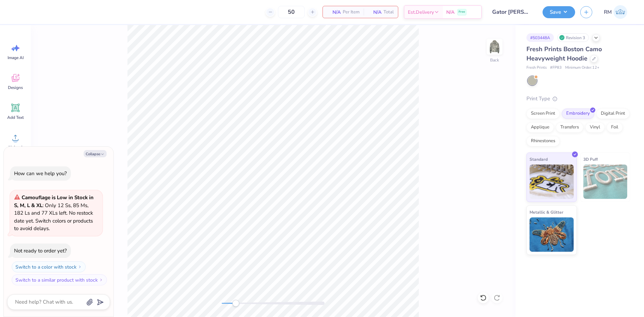  Describe the element at coordinates (15, 88) in the screenshot. I see `span: Designs` at that location.